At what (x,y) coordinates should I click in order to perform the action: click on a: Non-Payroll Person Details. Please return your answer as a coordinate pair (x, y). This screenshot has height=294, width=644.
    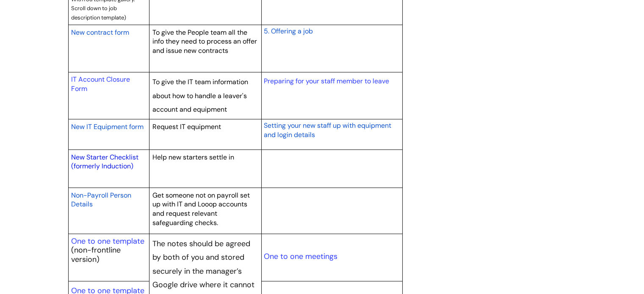
    Looking at the image, I should click on (101, 200).